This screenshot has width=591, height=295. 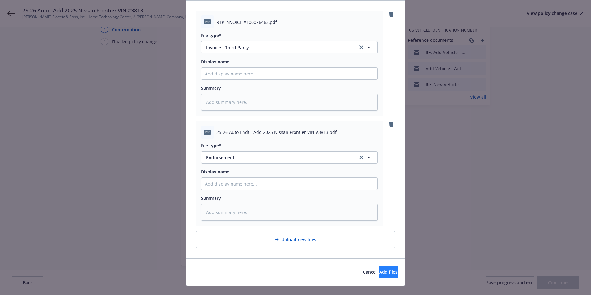 I want to click on span: Upload new files, so click(x=299, y=239).